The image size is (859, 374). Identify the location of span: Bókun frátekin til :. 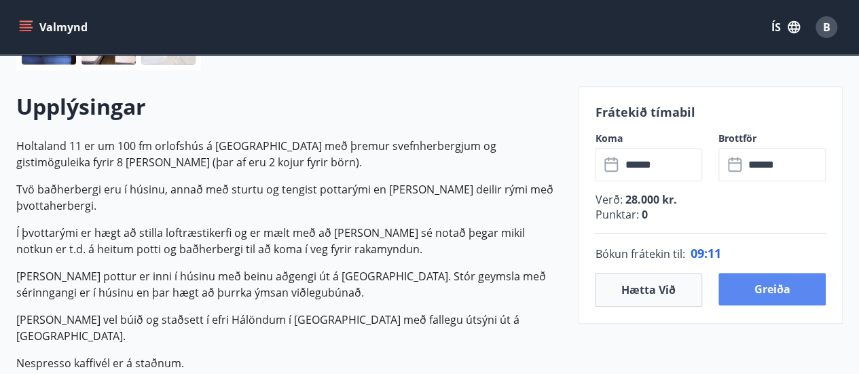
(640, 254).